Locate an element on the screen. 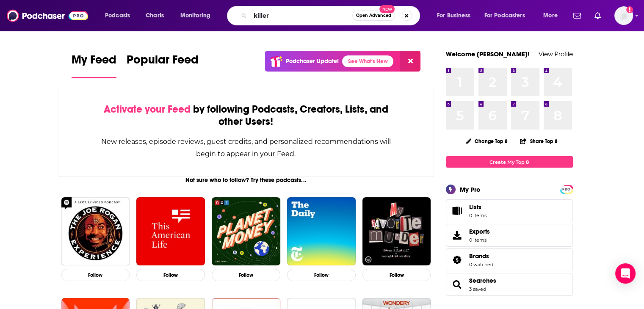 This screenshot has height=309, width=644. img: Planet Money is located at coordinates (246, 231).